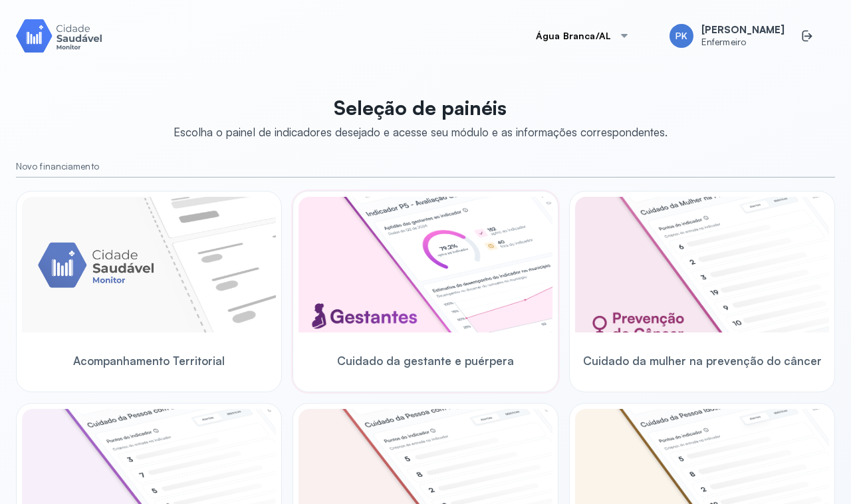 The image size is (851, 504). What do you see at coordinates (420, 108) in the screenshot?
I see `p: Seleção de painéis` at bounding box center [420, 108].